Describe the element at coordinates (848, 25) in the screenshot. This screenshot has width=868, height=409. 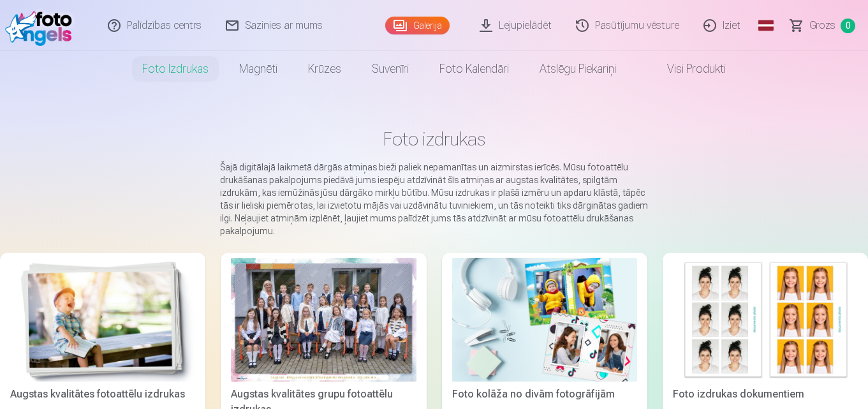
I see `span: 0` at that location.